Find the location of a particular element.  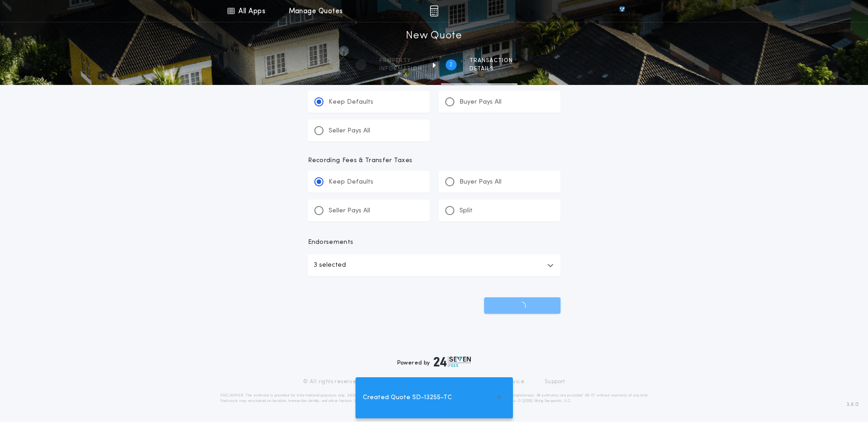

button: 3 selected is located at coordinates (434, 266).